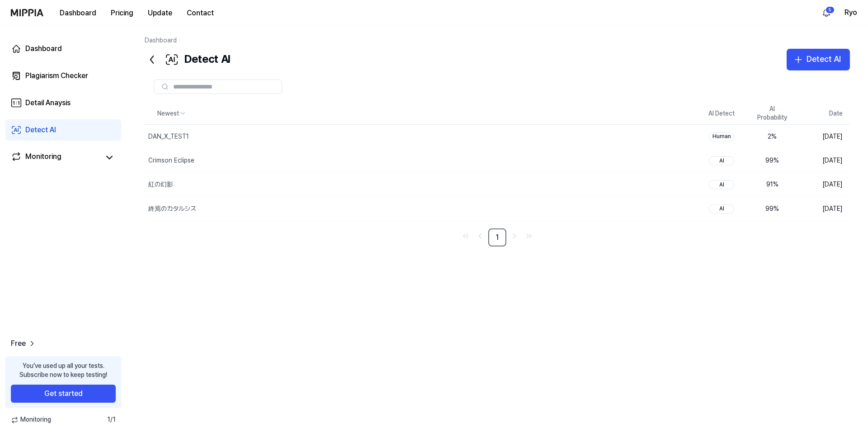 This screenshot has width=868, height=437. Describe the element at coordinates (200, 13) in the screenshot. I see `a: Contact` at that location.